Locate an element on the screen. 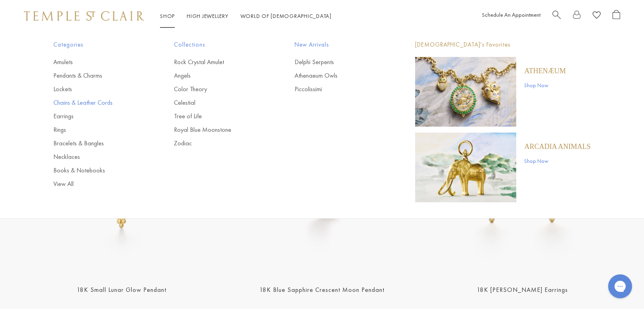  span: New Arrivals is located at coordinates (339, 45).